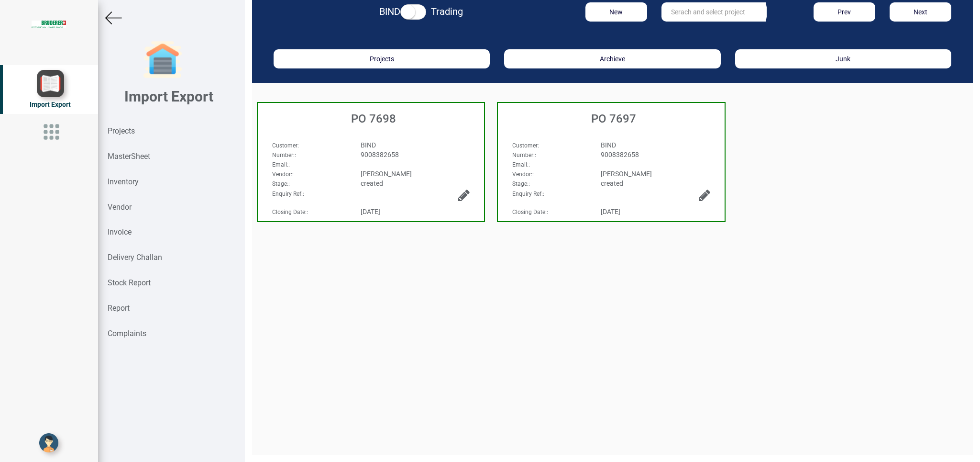 The image size is (980, 462). I want to click on img: garage-closed.png, so click(163, 60).